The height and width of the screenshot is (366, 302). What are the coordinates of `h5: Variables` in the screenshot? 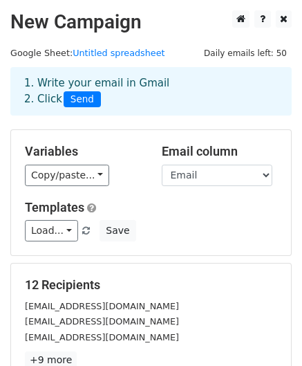 It's located at (83, 152).